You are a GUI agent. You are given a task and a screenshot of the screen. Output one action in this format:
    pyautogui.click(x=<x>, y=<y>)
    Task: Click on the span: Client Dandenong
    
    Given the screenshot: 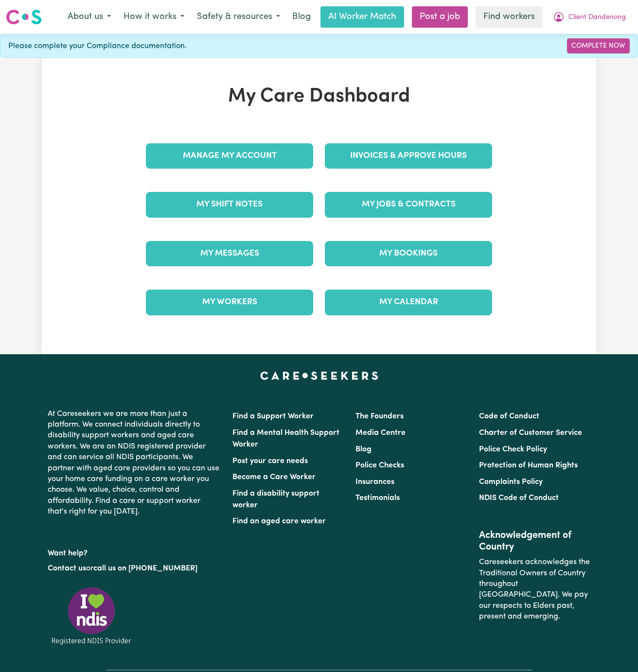 What is the action you would take?
    pyautogui.click(x=597, y=17)
    